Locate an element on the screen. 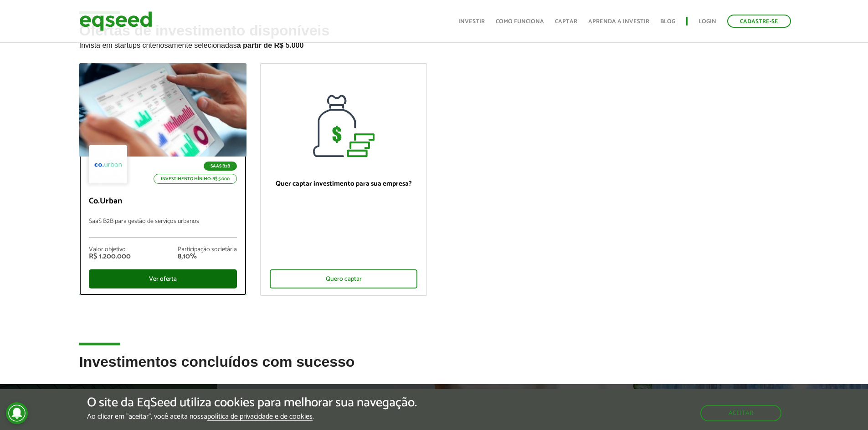 This screenshot has width=868, height=430. p: SaaS B2B is located at coordinates (220, 166).